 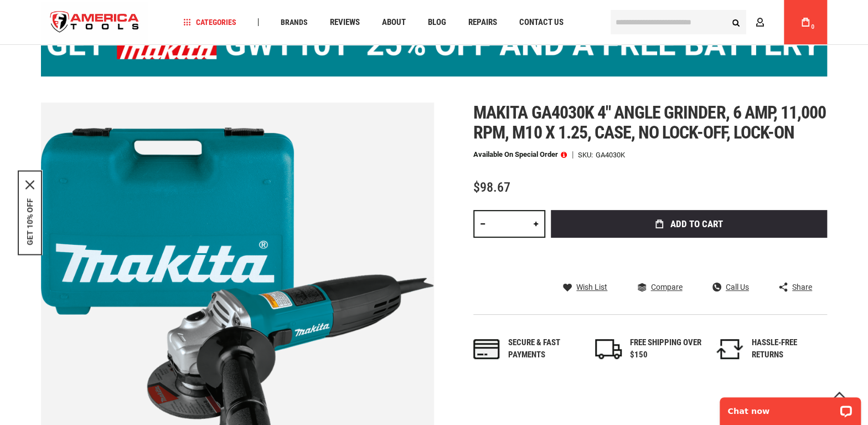 I want to click on button: Add to Cart, so click(x=689, y=223).